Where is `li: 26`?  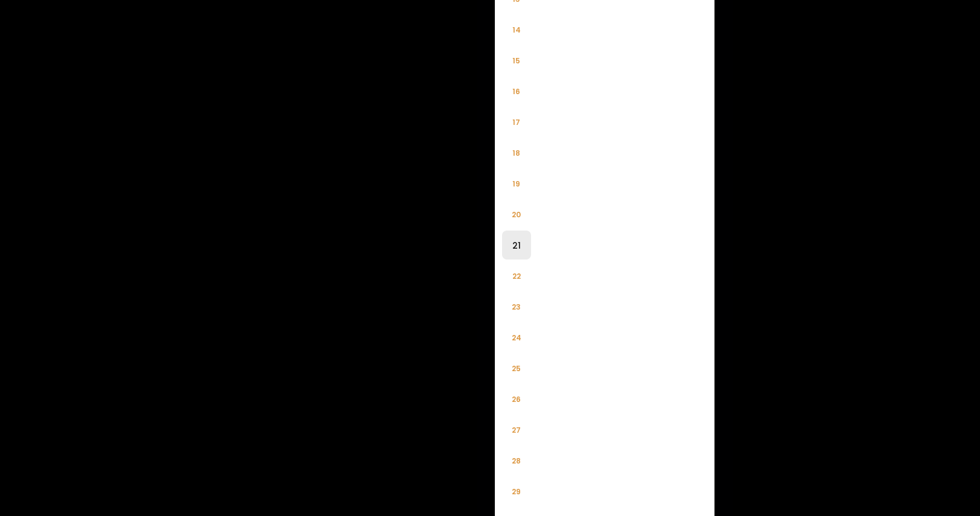
li: 26 is located at coordinates (517, 399).